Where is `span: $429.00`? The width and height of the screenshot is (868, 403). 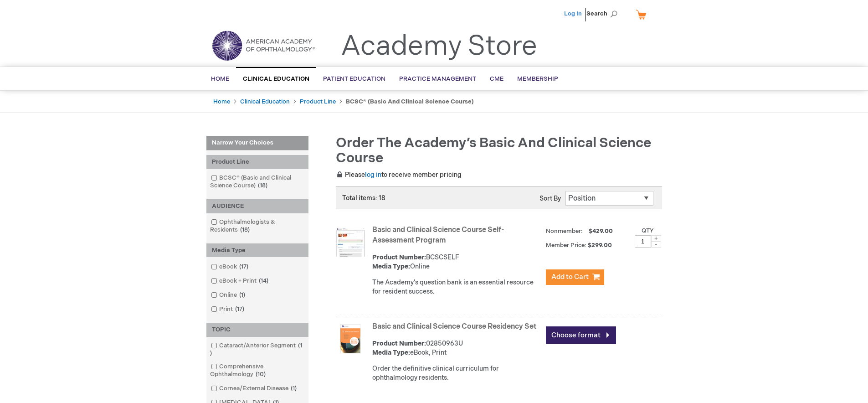
span: $429.00 is located at coordinates (600, 231).